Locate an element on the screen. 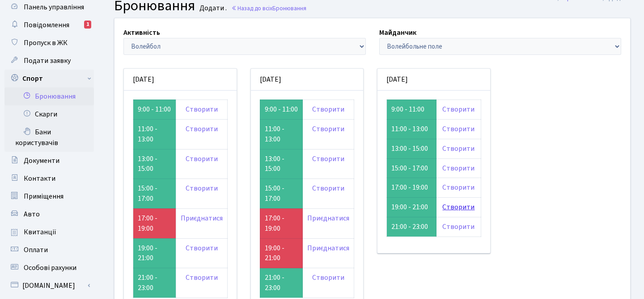  span: Квитанції is located at coordinates (40, 232).